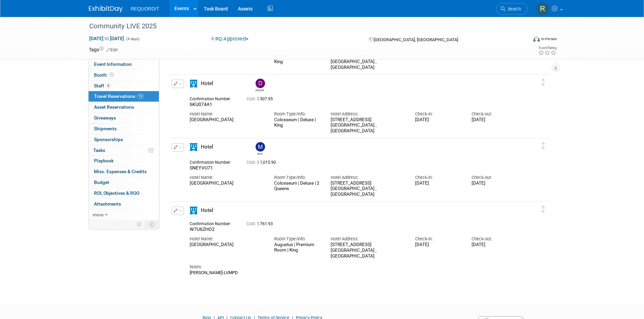  I want to click on span: more, so click(98, 215).